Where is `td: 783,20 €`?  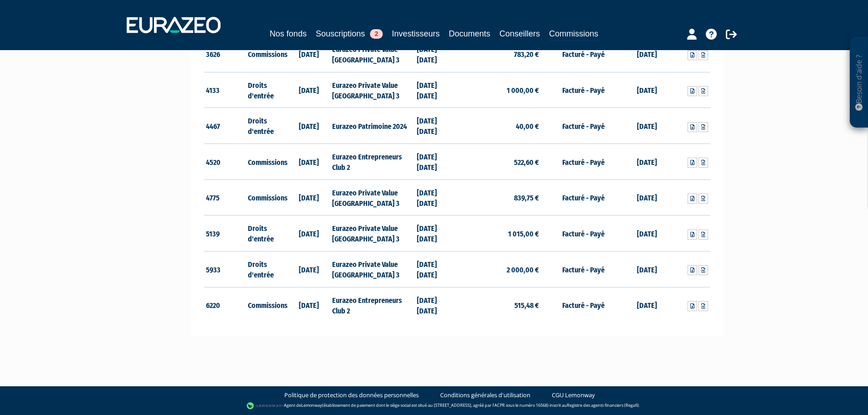 td: 783,20 € is located at coordinates (499, 54).